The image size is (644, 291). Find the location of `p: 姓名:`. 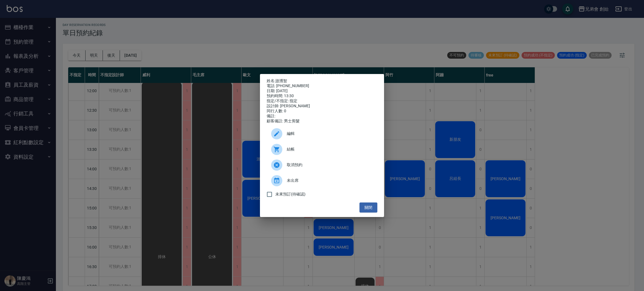

p: 姓名: is located at coordinates (322, 81).